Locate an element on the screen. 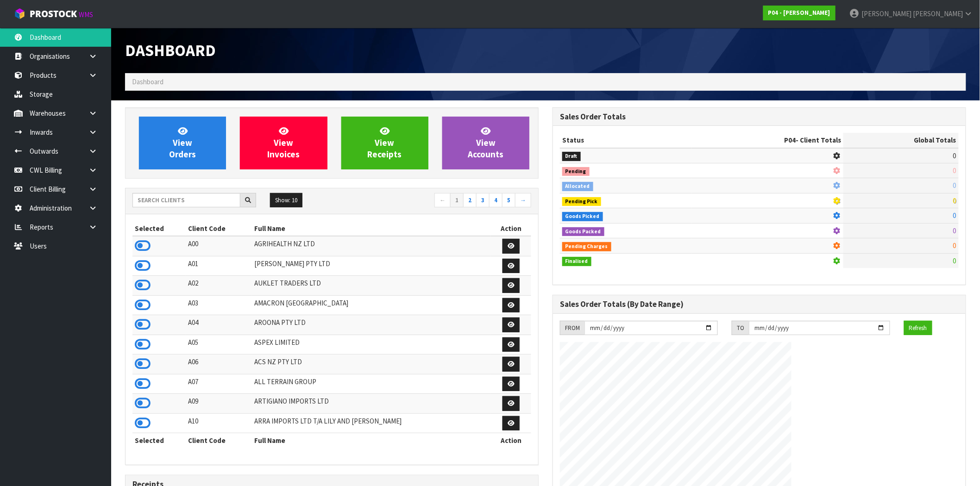 The height and width of the screenshot is (486, 980). td: AGRIHEALTH NZ LTD is located at coordinates (372, 246).